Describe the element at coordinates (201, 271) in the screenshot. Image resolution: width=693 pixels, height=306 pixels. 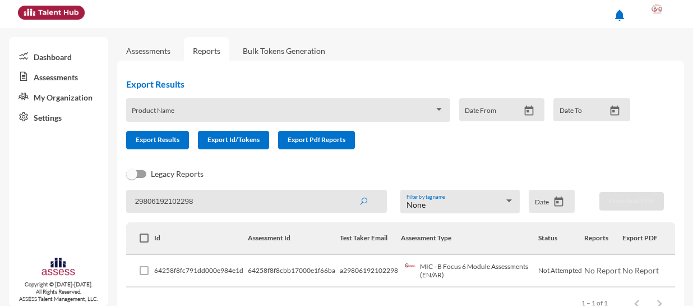
I see `td: 64258f8fc791dd000e984e1d` at that location.